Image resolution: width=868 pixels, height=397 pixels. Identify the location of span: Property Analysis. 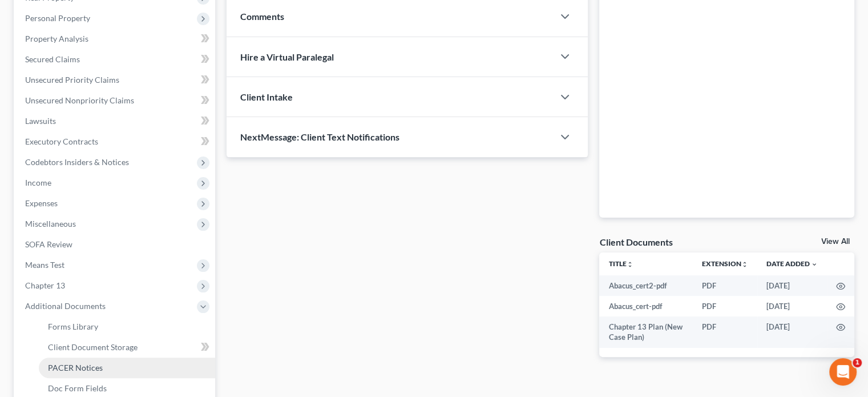
(57, 38).